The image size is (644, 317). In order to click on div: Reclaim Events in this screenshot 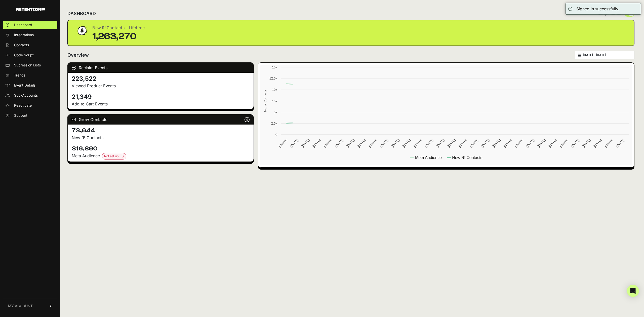, I will do `click(160, 68)`.